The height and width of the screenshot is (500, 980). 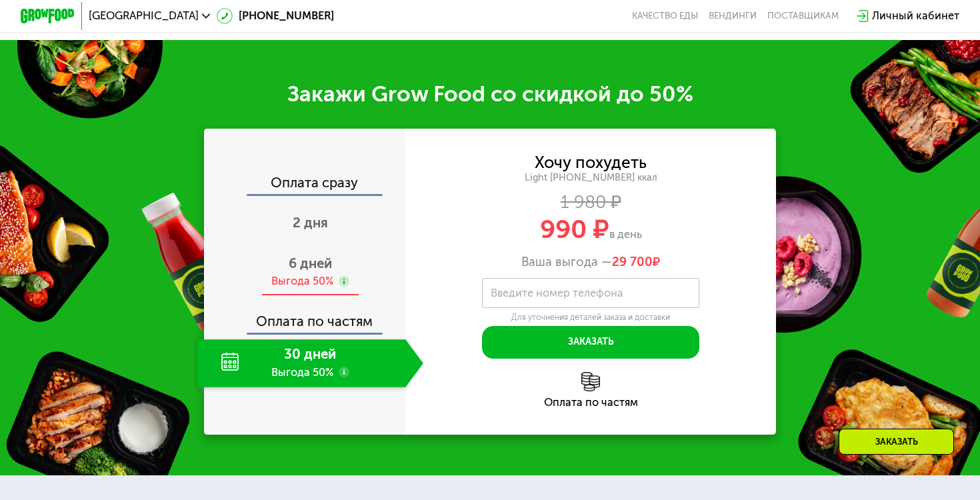 What do you see at coordinates (915, 16) in the screenshot?
I see `div: Личный кабинет` at bounding box center [915, 16].